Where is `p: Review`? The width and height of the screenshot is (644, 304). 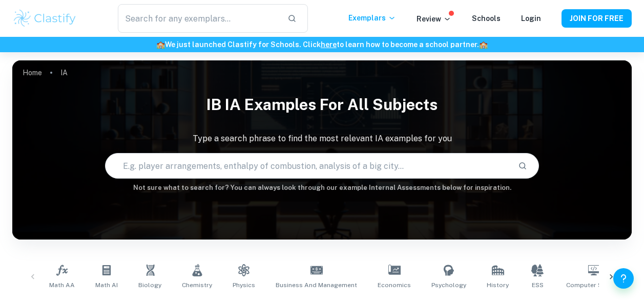 p: Review is located at coordinates (434, 19).